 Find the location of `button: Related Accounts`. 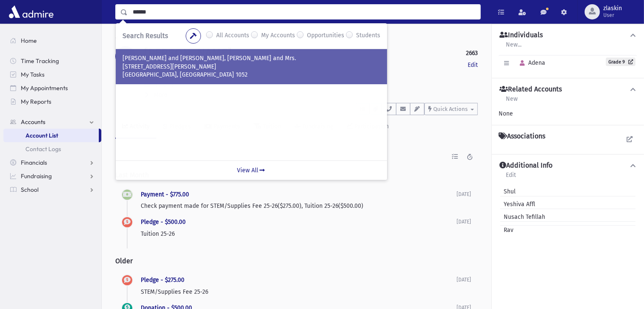

button: Related Accounts is located at coordinates (568, 90).